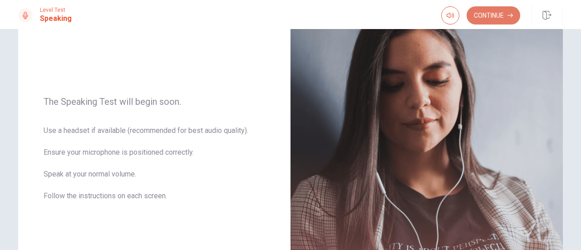 This screenshot has height=250, width=581. What do you see at coordinates (154, 169) in the screenshot?
I see `span: Use a headset if available (recommended for best audio quality). Ensure your microphone is positi...` at bounding box center [154, 169].